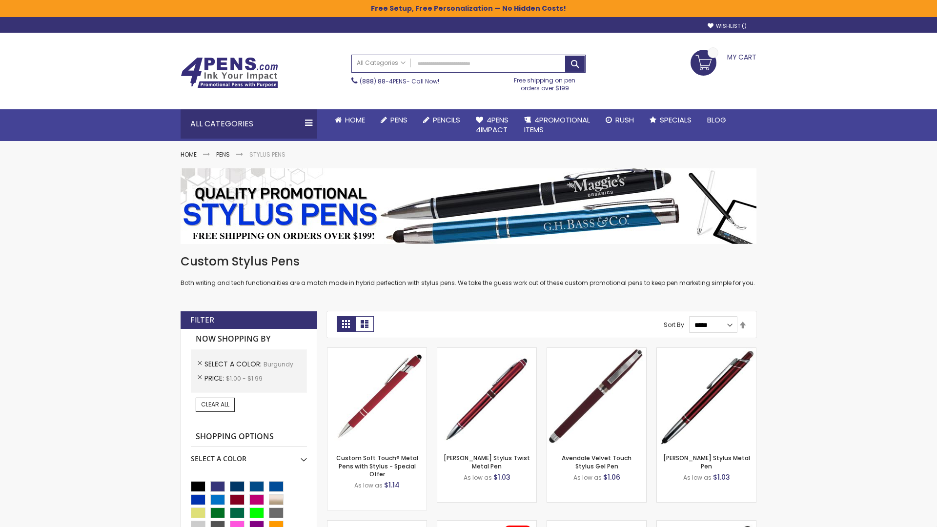 The height and width of the screenshot is (527, 937). I want to click on a: Avendale Velvet Touch Stylus Gel Pen-Burgundy, so click(596, 351).